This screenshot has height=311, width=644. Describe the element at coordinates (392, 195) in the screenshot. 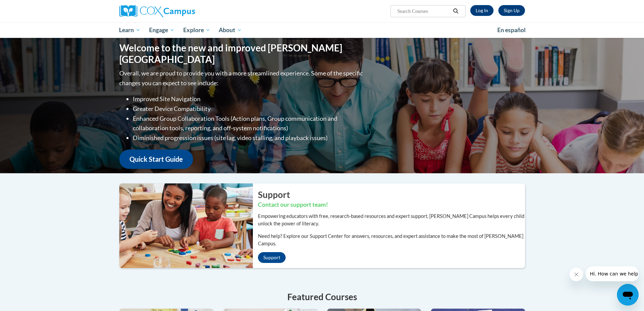

I see `h2: Support` at that location.